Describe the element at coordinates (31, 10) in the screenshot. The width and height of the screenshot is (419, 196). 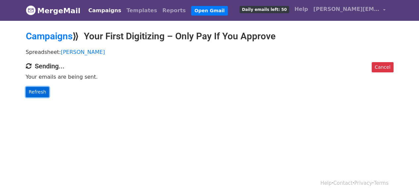
I see `img: MergeMail logo` at that location.